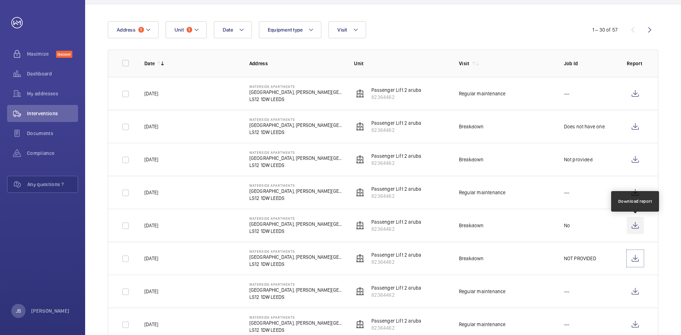 Image resolution: width=681 pixels, height=335 pixels. I want to click on span: Compliance, so click(53, 153).